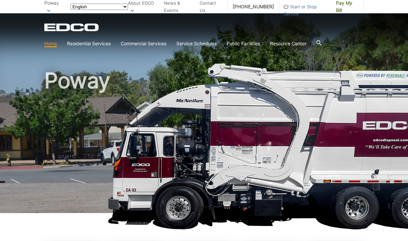 The image size is (408, 241). What do you see at coordinates (196, 44) in the screenshot?
I see `a: Service Schedules` at bounding box center [196, 44].